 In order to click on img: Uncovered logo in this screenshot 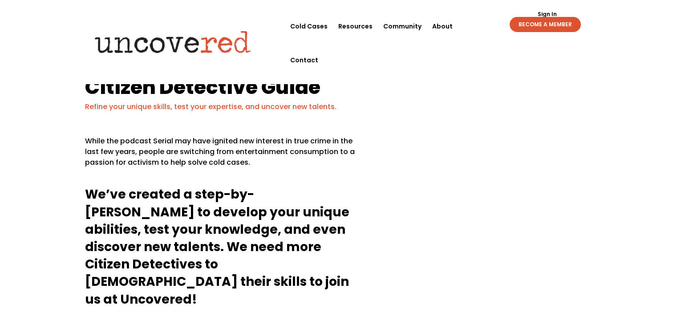, I will do `click(173, 42)`.